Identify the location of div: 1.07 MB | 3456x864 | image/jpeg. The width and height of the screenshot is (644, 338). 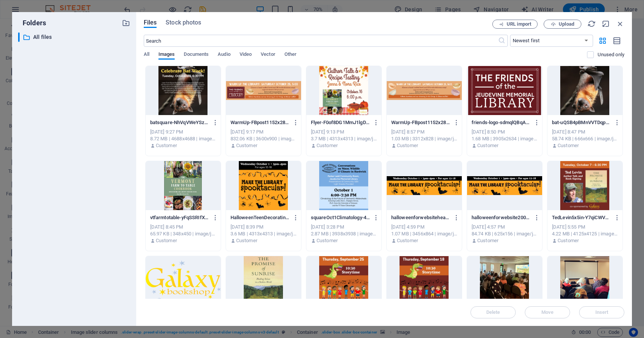
(424, 234).